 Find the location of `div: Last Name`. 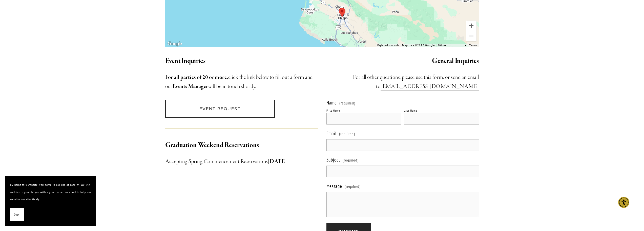

div: Last Name is located at coordinates (411, 110).